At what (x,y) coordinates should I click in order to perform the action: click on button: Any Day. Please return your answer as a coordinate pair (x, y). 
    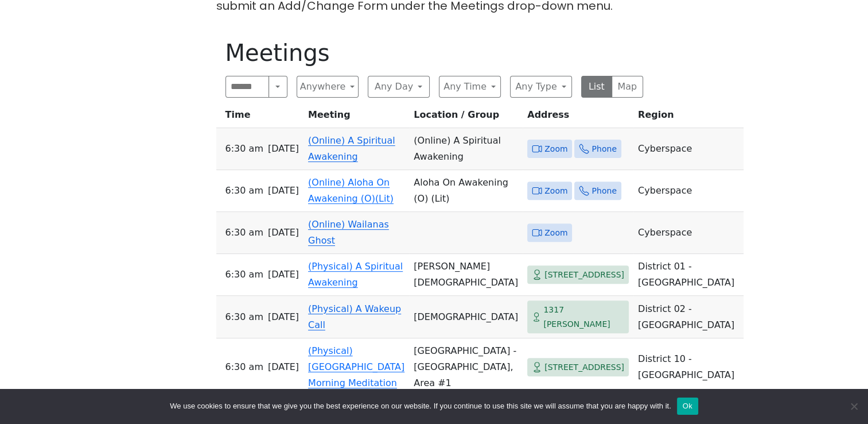
    Looking at the image, I should click on (399, 87).